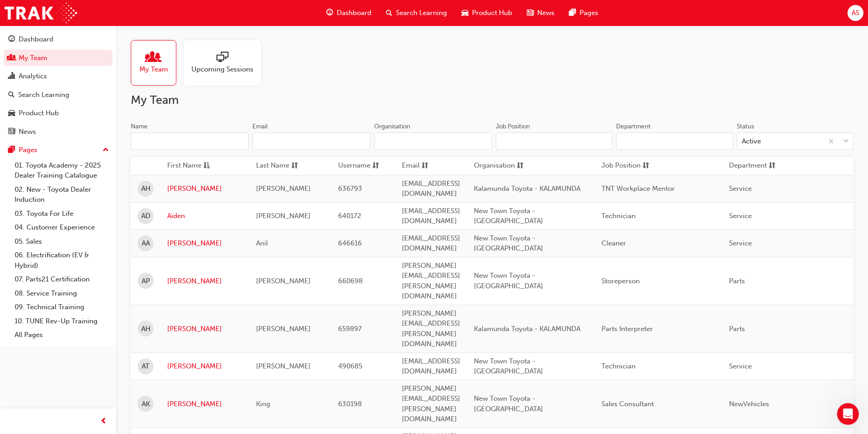 This screenshot has height=434, width=868. What do you see at coordinates (58, 39) in the screenshot?
I see `a: Dashboard` at bounding box center [58, 39].